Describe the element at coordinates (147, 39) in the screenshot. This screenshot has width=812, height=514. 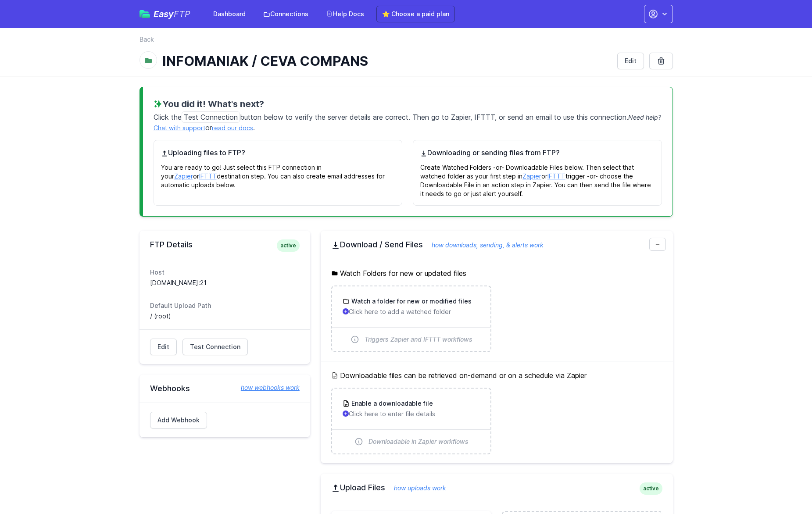
I see `a: Back` at that location.